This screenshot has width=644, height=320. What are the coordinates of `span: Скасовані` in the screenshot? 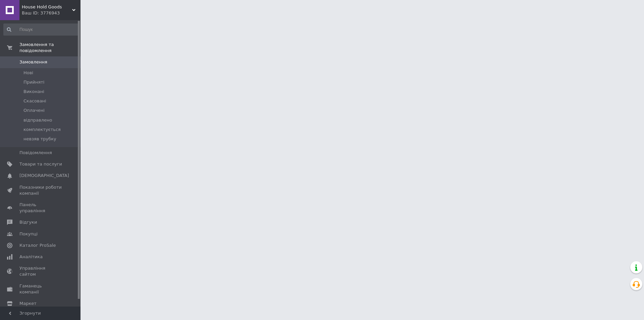 It's located at (35, 101).